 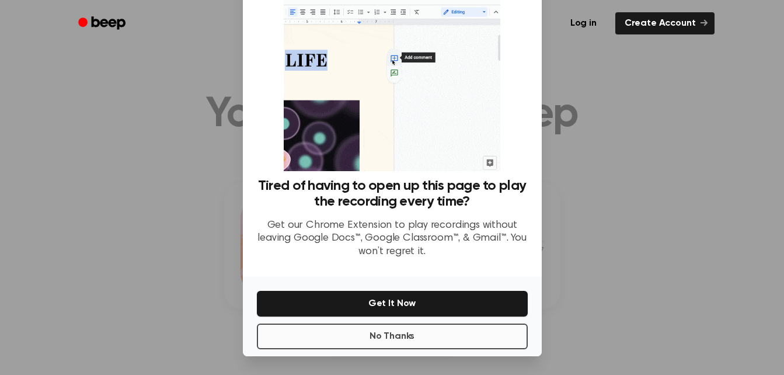 What do you see at coordinates (583, 23) in the screenshot?
I see `a: Log in` at bounding box center [583, 23].